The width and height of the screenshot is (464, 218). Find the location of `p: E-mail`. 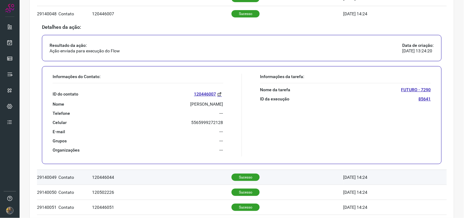

p: E-mail is located at coordinates (59, 132).